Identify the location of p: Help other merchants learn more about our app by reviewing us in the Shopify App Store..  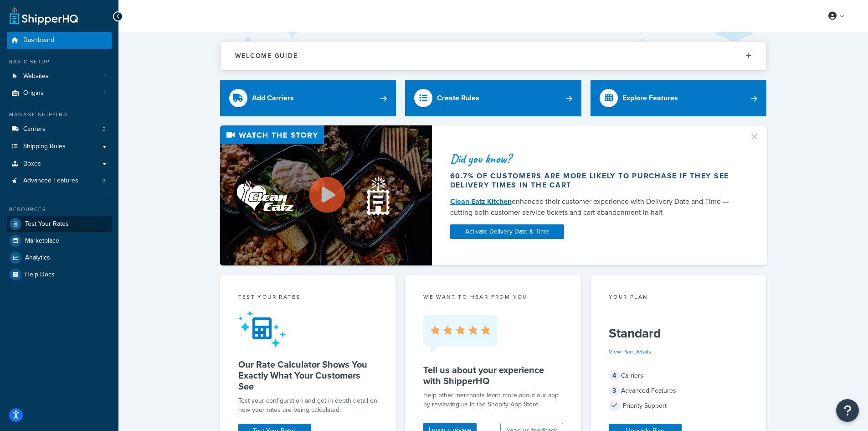
(493, 400).